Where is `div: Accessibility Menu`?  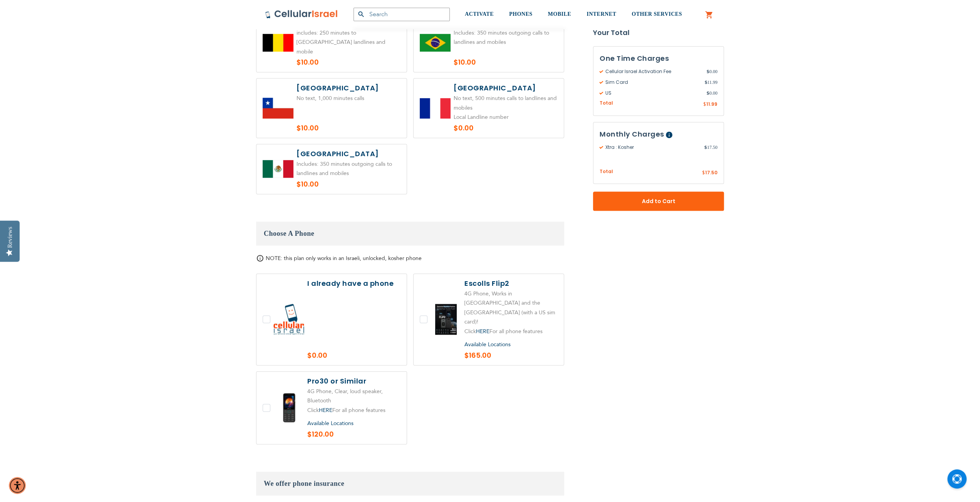 div: Accessibility Menu is located at coordinates (18, 485).